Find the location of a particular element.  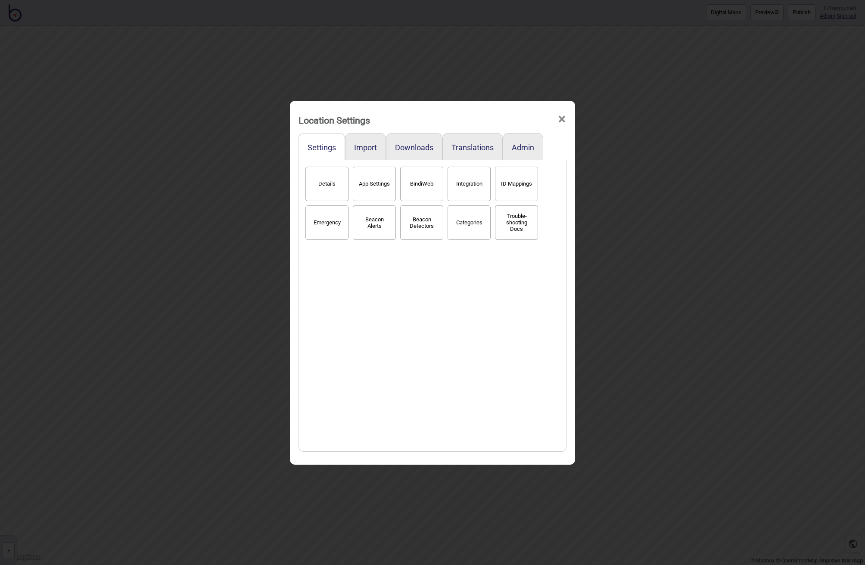

a: Trouble-shooting Docs is located at coordinates (516, 221).